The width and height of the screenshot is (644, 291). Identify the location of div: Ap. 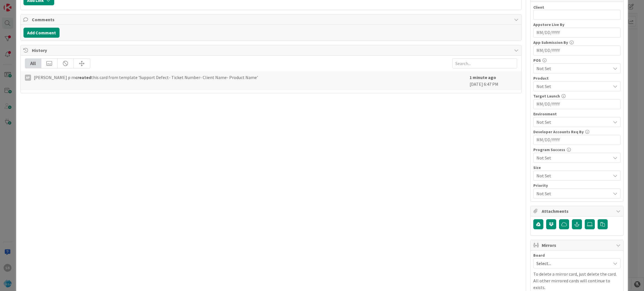
(28, 77).